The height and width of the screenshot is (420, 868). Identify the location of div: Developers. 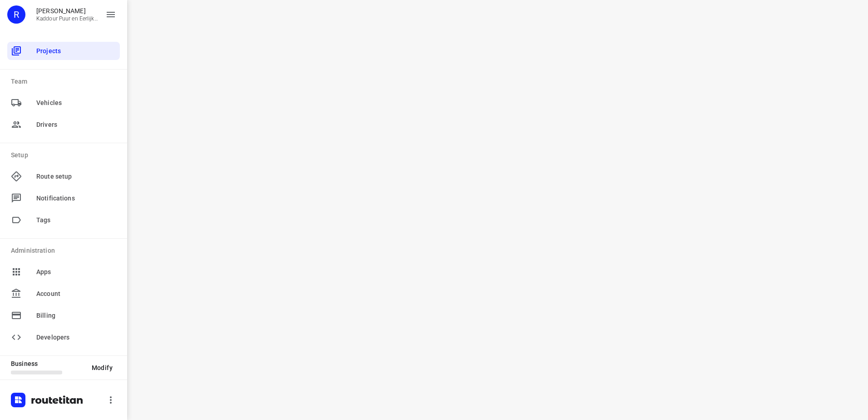
(63, 337).